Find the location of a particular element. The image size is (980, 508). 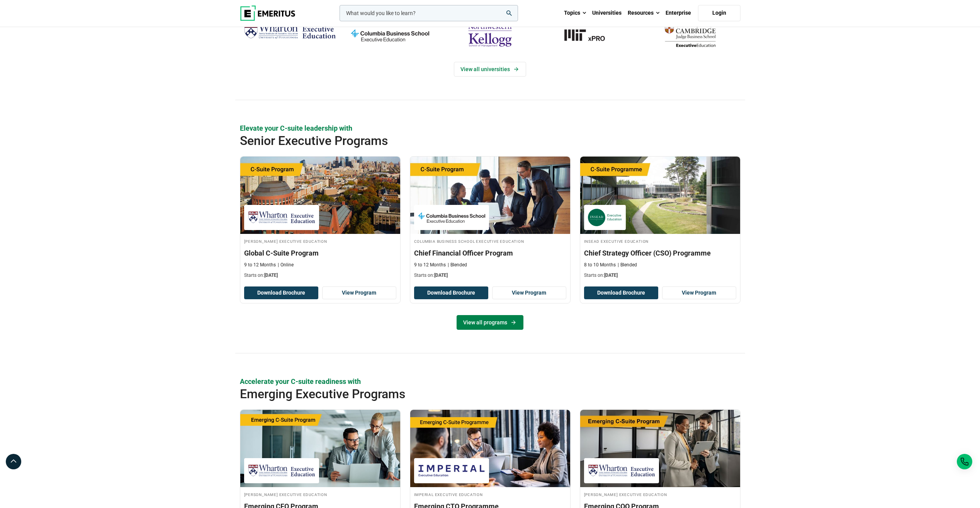

a: Leadership Course by Wharton Executive Education - September 24, 2025 Wharton Executive Education... is located at coordinates (320, 220).